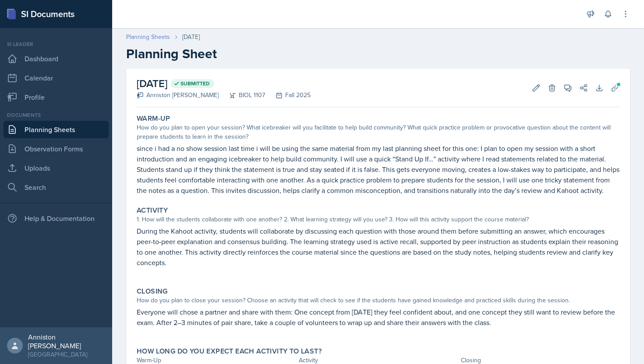 This screenshot has height=364, width=644. What do you see at coordinates (56, 168) in the screenshot?
I see `a: Uploads` at bounding box center [56, 168].